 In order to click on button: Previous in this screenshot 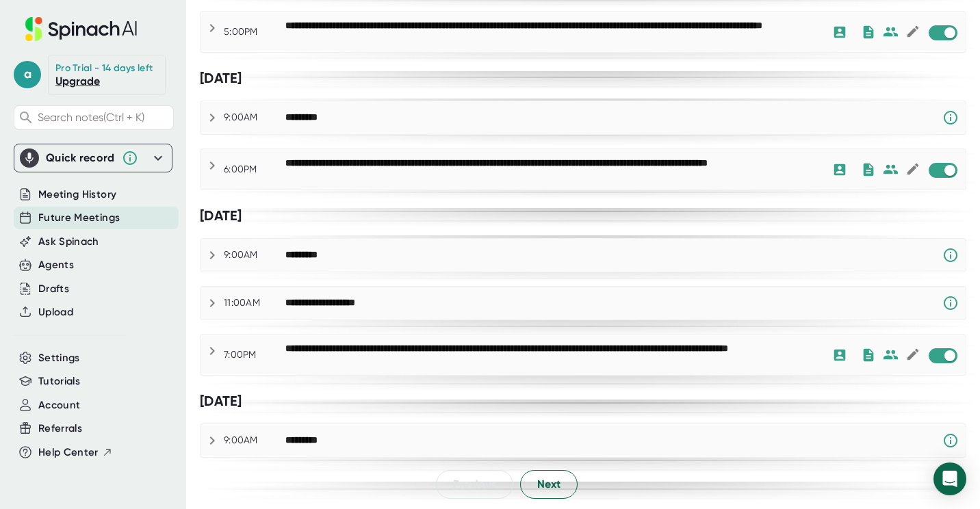, I will do `click(474, 484)`.